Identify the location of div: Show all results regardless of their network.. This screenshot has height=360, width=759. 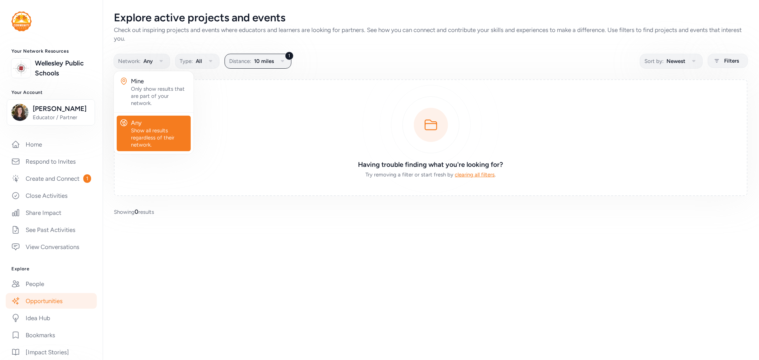
(159, 138).